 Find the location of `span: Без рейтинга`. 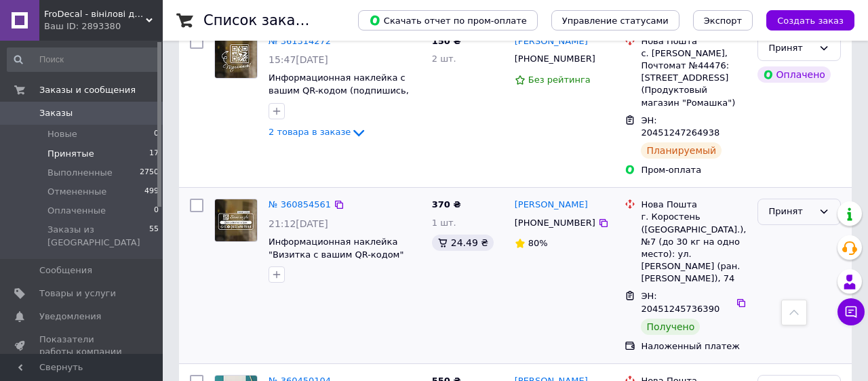

span: Без рейтинга is located at coordinates (560, 79).